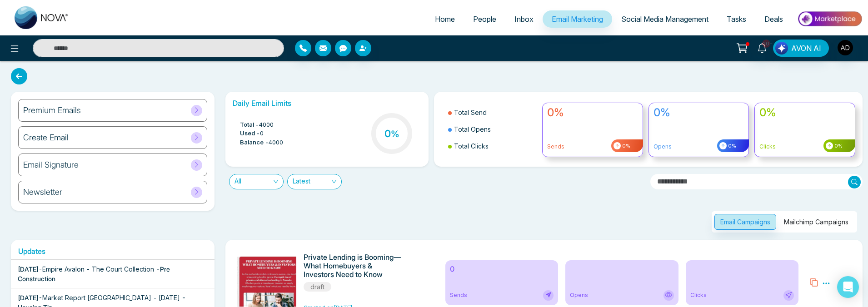 The image size is (868, 307). I want to click on h3: 0, so click(392, 134).